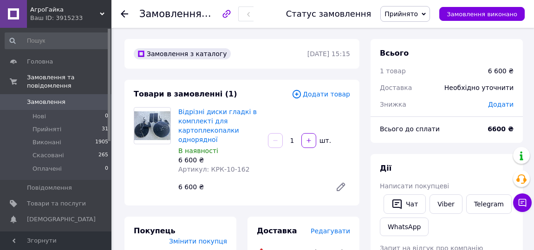  What do you see at coordinates (217, 126) in the screenshot?
I see `a: Відрізні диски гладкі в комплекті для картоплекопалки однорядної` at bounding box center [217, 126].